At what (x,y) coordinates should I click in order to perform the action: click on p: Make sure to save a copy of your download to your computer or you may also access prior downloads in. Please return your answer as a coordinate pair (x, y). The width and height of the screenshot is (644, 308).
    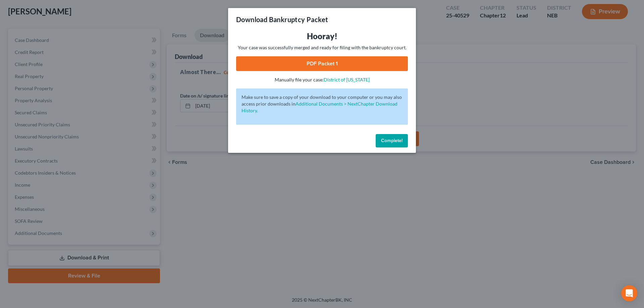
    Looking at the image, I should click on (322, 104).